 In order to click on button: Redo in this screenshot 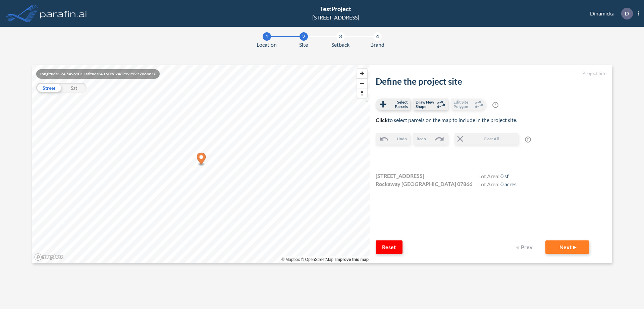, I will do `click(430, 139)`.